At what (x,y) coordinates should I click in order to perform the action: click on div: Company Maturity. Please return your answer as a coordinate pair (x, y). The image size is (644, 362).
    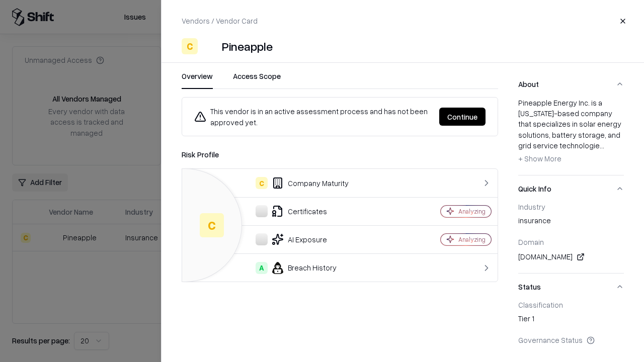
    Looking at the image, I should click on (298, 183).